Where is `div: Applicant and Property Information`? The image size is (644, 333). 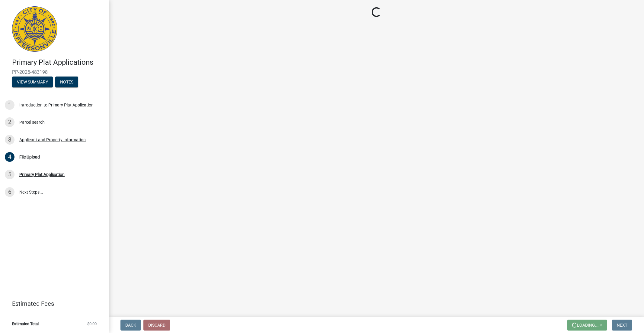 div: Applicant and Property Information is located at coordinates (52, 140).